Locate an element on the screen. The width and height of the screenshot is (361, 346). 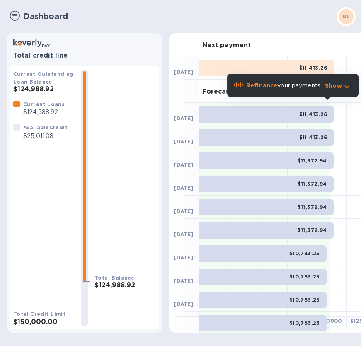
b: Current Outstanding Loan Balance is located at coordinates (44, 78).